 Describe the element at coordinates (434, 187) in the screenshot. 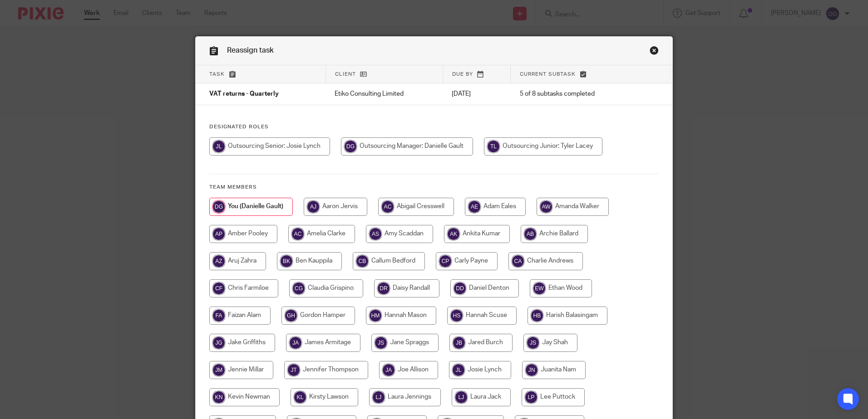

I see `h4: Team members` at that location.